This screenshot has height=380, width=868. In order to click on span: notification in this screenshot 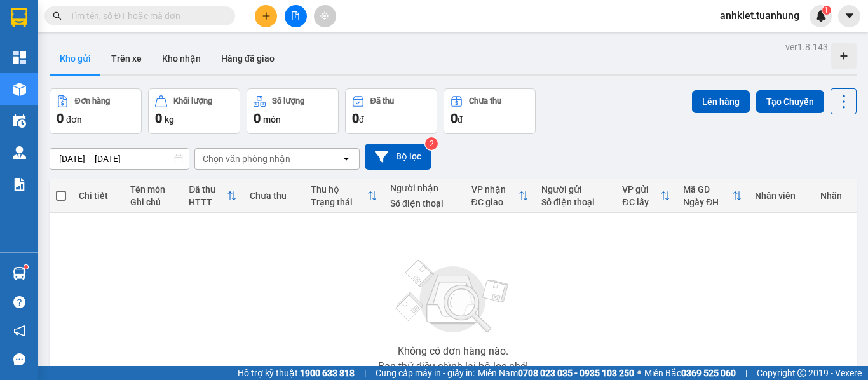, I will do `click(19, 331)`.